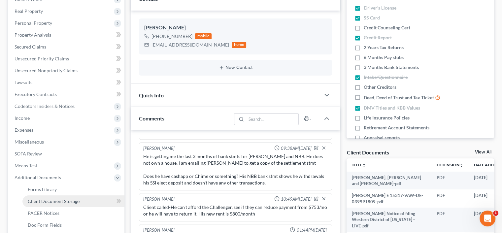  I want to click on span: Client Document Storage, so click(53, 201).